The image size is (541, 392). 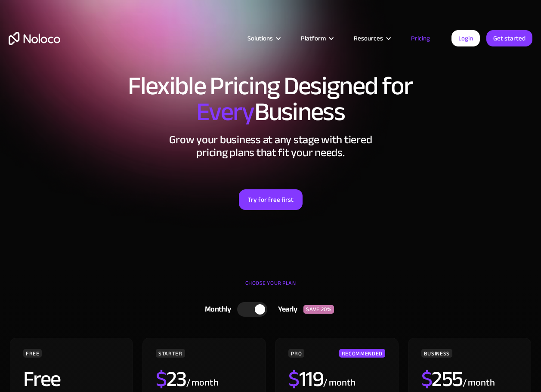 I want to click on h2: 23, so click(x=171, y=379).